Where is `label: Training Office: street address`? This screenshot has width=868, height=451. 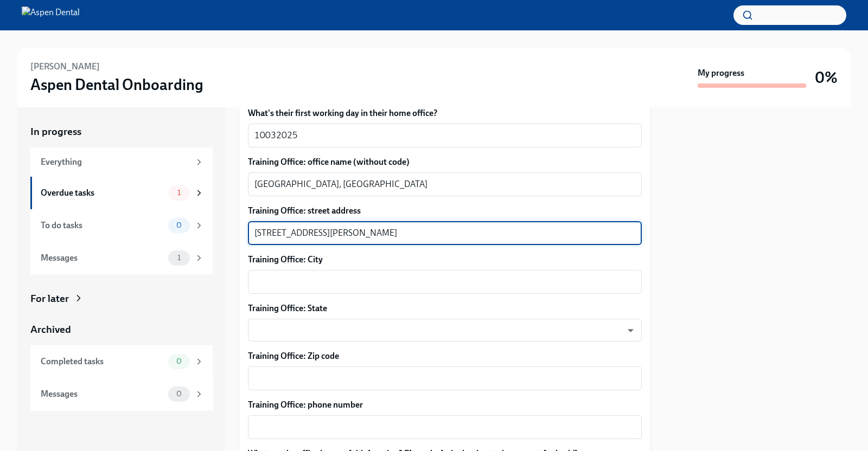
label: Training Office: street address is located at coordinates (445, 211).